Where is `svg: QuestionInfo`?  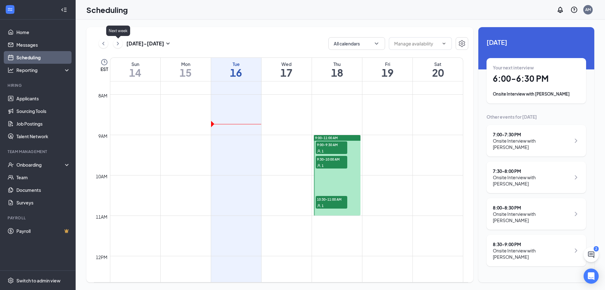 svg: QuestionInfo is located at coordinates (574, 10).